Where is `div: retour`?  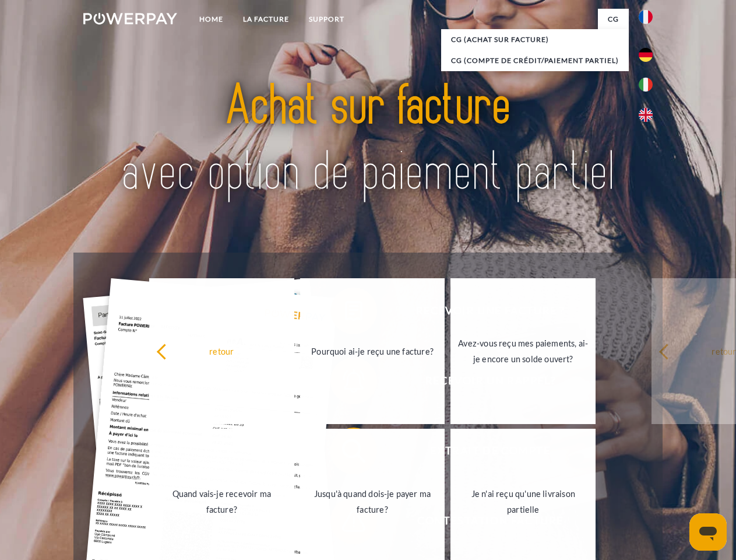
div: retour is located at coordinates (221, 350).